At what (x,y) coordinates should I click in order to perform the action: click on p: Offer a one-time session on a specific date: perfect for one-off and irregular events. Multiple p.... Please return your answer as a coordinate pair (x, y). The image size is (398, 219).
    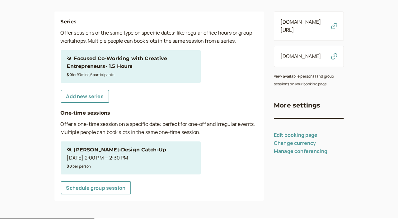
    Looking at the image, I should click on (159, 128).